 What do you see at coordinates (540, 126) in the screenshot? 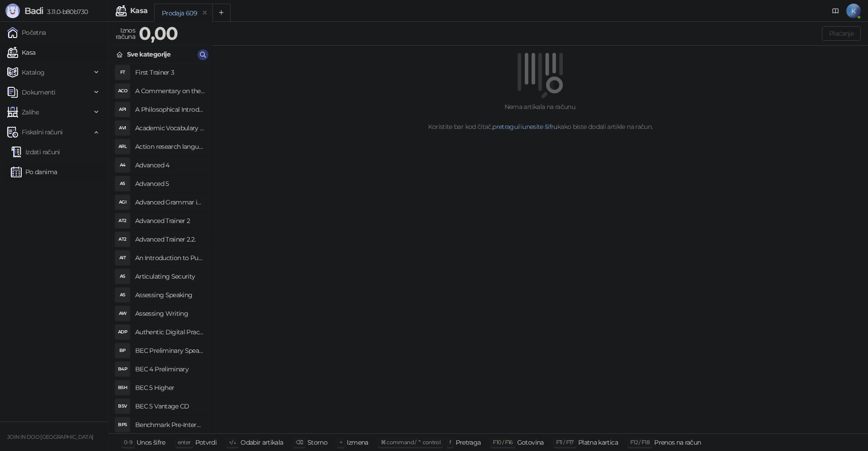
I see `a: unesite šifru` at bounding box center [540, 126].